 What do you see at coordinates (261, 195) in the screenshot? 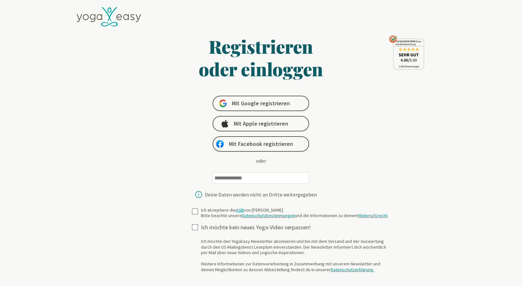
I see `div: Deine Daten werden nicht an Dritte weitergegeben` at bounding box center [261, 195].